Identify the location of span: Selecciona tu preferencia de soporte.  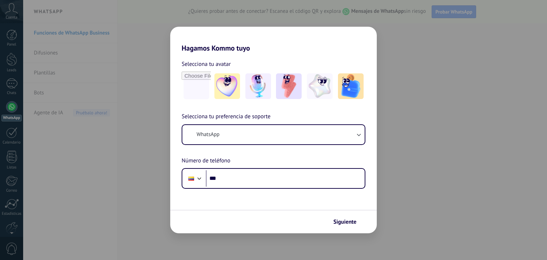
(226, 117).